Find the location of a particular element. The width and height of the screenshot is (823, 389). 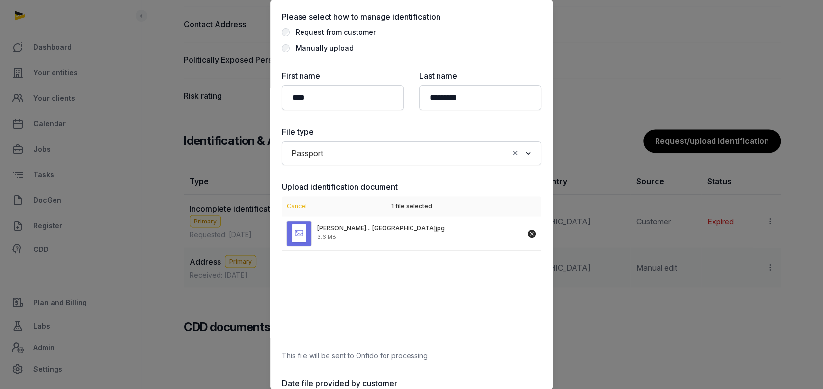

label: First name is located at coordinates (343, 76).